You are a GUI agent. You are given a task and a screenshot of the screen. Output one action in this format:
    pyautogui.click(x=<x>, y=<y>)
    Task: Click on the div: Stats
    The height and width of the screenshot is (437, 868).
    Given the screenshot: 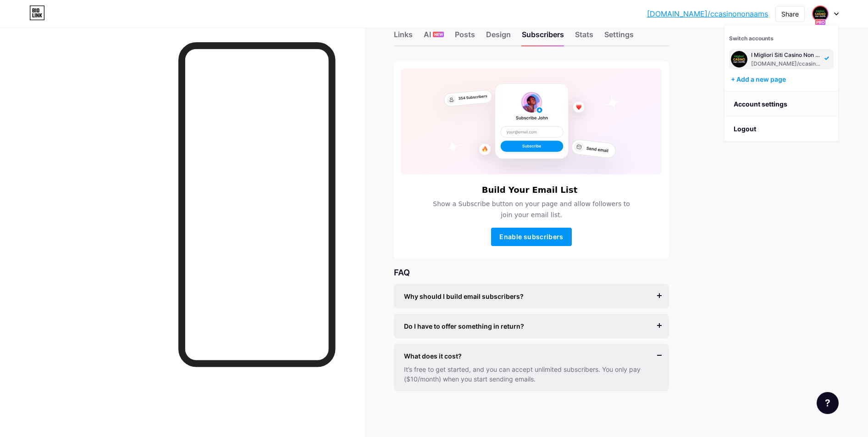 What is the action you would take?
    pyautogui.click(x=585, y=37)
    